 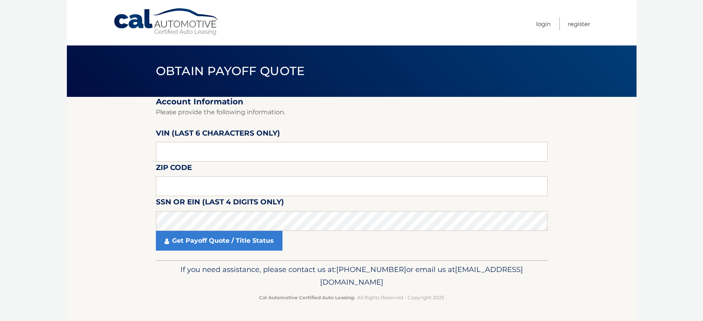 I want to click on a: Register, so click(x=579, y=24).